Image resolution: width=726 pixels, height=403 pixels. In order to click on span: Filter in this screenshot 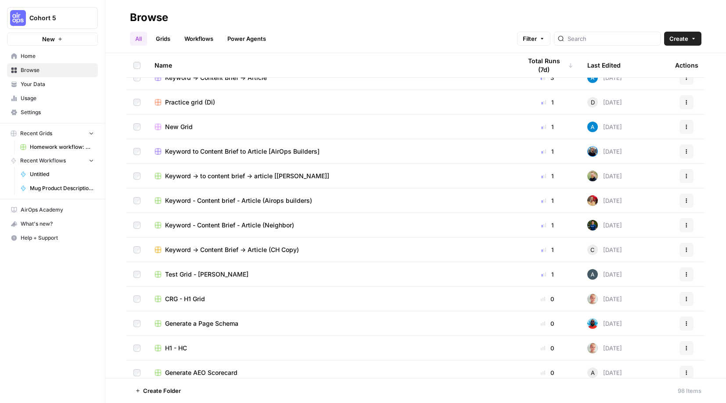, I will do `click(530, 39)`.